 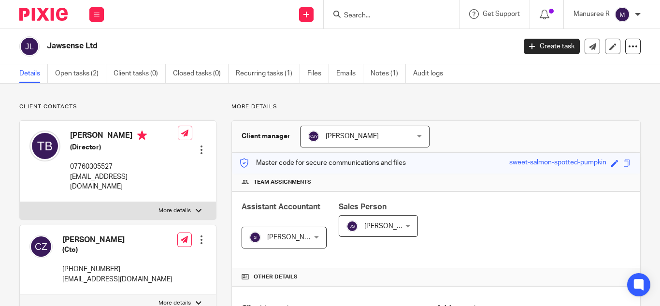 I want to click on span: Get Support, so click(x=501, y=14).